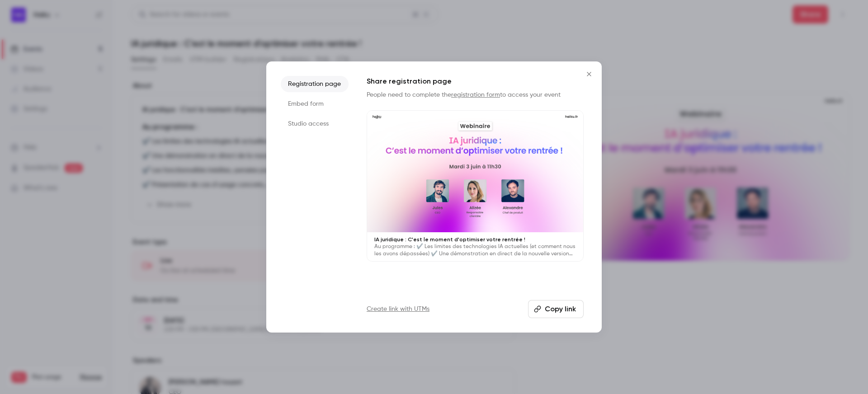 Image resolution: width=868 pixels, height=394 pixels. What do you see at coordinates (315, 104) in the screenshot?
I see `li: Embed form` at bounding box center [315, 104].